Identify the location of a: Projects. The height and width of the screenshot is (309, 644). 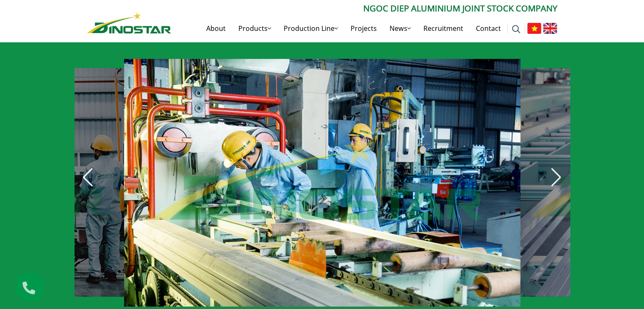
(364, 28).